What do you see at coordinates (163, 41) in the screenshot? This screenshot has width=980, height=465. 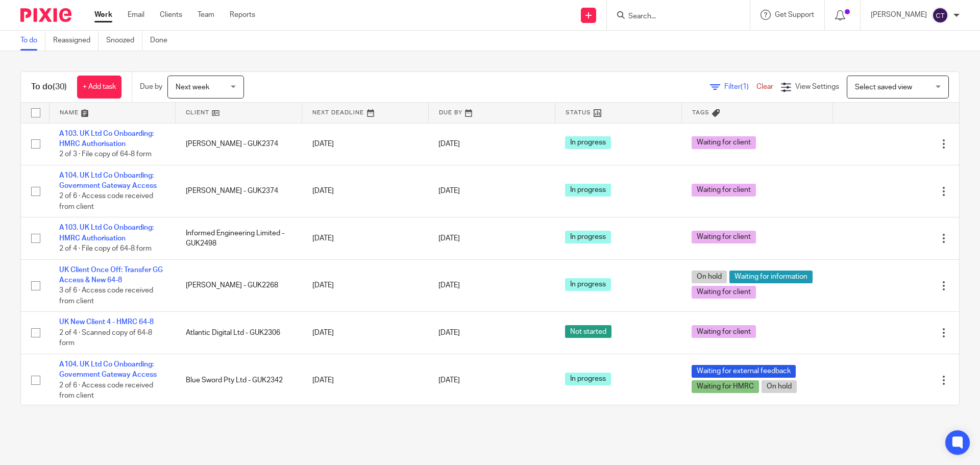 I see `a: Done` at bounding box center [163, 41].